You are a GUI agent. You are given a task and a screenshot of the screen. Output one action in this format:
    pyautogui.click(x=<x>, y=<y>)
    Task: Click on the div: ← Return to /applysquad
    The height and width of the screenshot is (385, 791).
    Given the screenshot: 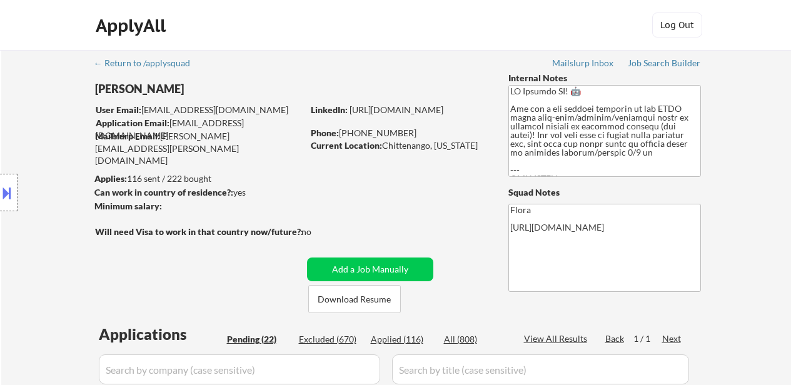 What is the action you would take?
    pyautogui.click(x=148, y=63)
    